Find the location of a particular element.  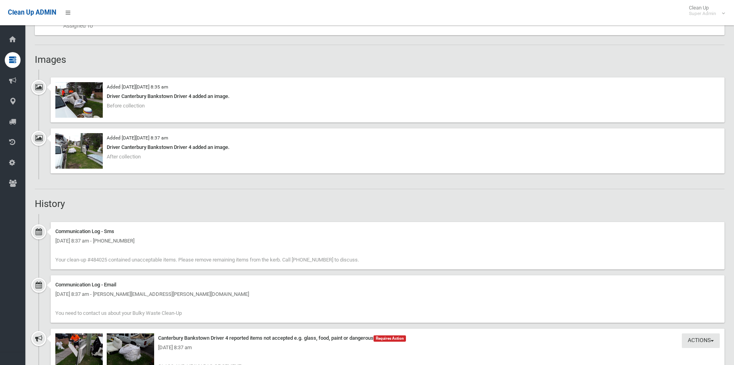

h2: Images is located at coordinates (380, 60).